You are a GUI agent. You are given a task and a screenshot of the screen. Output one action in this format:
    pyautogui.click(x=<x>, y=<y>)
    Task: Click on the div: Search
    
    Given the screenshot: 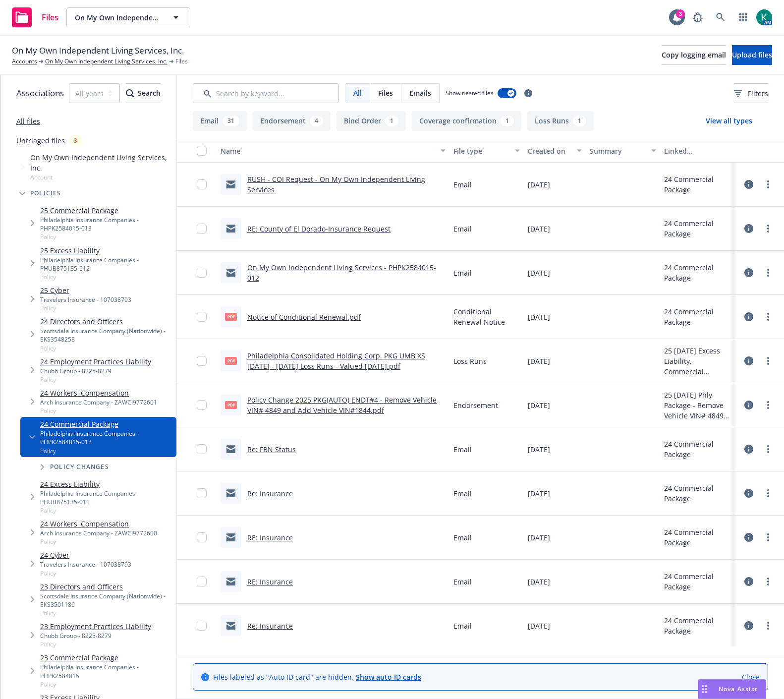 What is the action you would take?
    pyautogui.click(x=143, y=93)
    